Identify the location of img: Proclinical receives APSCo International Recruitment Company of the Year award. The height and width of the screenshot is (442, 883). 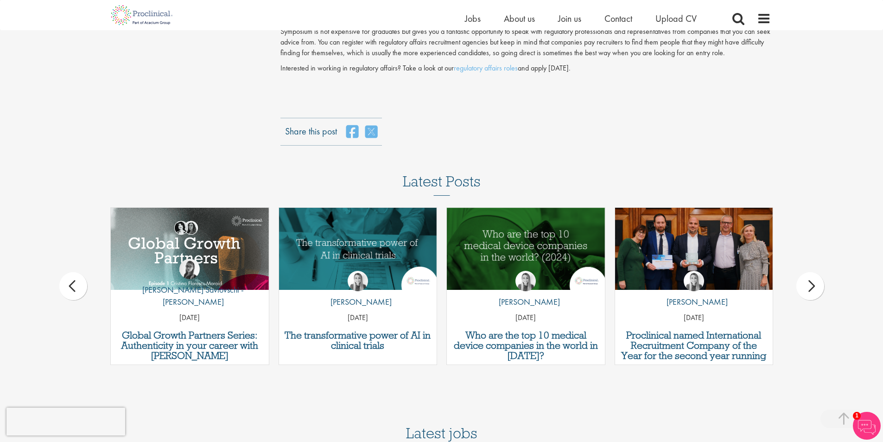
(694, 249).